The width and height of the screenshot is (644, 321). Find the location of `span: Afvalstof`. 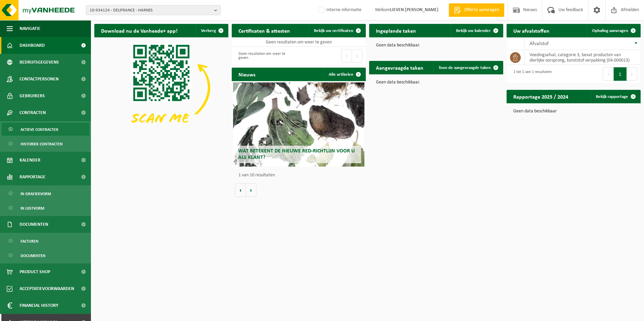

span: Afvalstof is located at coordinates (539, 44).